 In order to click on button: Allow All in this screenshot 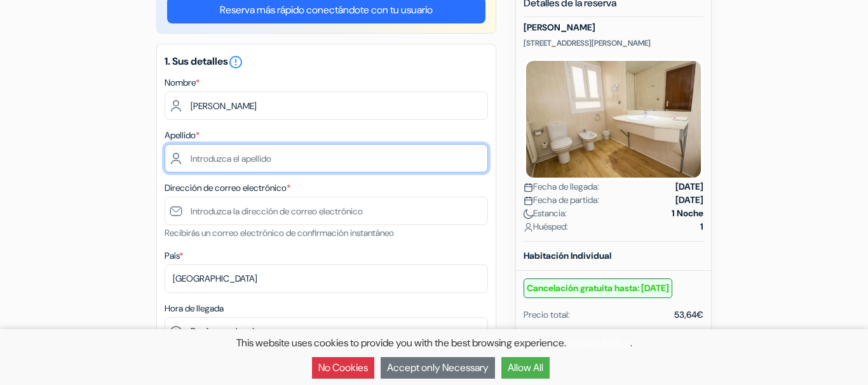, I will do `click(526, 368)`.